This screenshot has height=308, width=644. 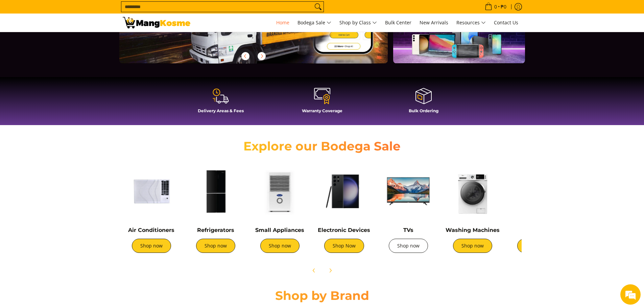 I want to click on img: Small Appliances, so click(x=280, y=191).